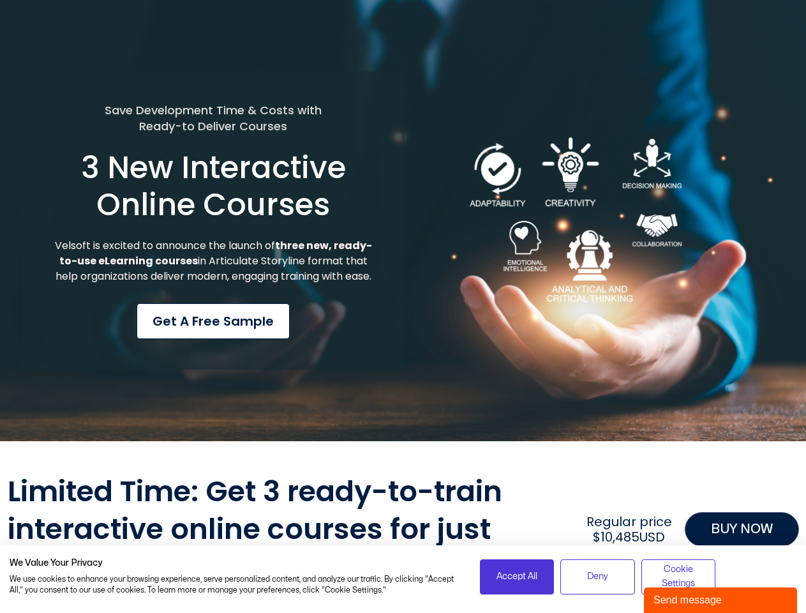  What do you see at coordinates (517, 576) in the screenshot?
I see `button: Accept all cookies` at bounding box center [517, 576].